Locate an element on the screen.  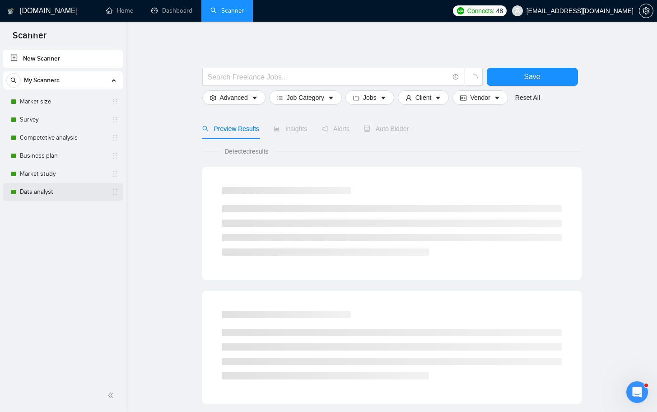
a: New Scanner is located at coordinates (63, 59).